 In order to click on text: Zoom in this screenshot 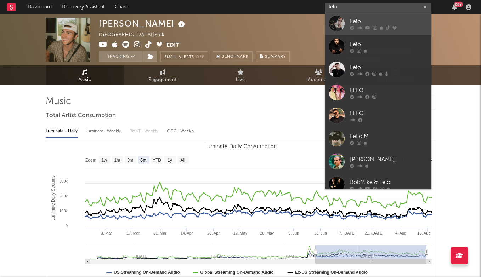, I will do `click(91, 160)`.